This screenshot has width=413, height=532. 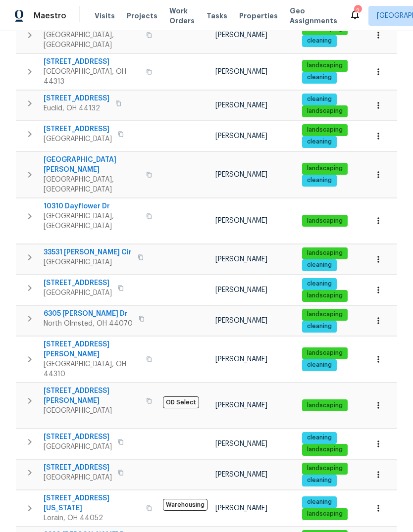 I want to click on div: 2, so click(x=358, y=11).